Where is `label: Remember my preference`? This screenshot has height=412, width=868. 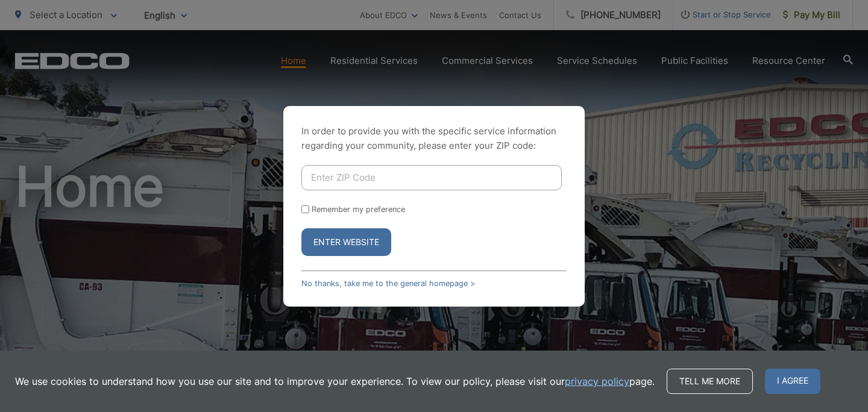 label: Remember my preference is located at coordinates (358, 209).